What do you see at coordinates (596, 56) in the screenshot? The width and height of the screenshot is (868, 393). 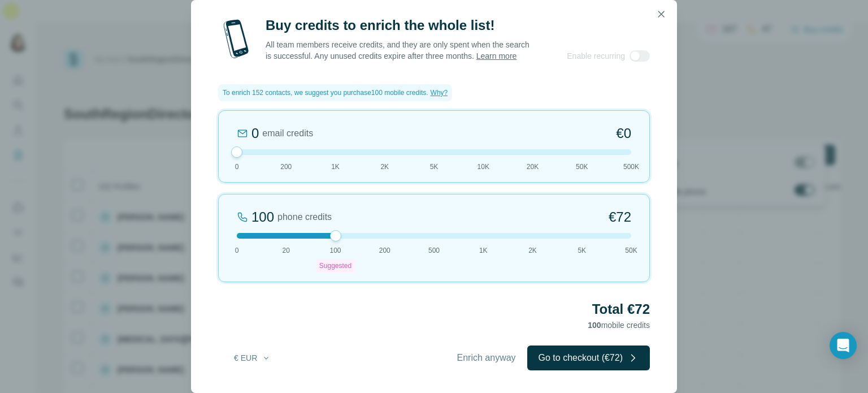 I see `span: Enable recurring` at bounding box center [596, 56].